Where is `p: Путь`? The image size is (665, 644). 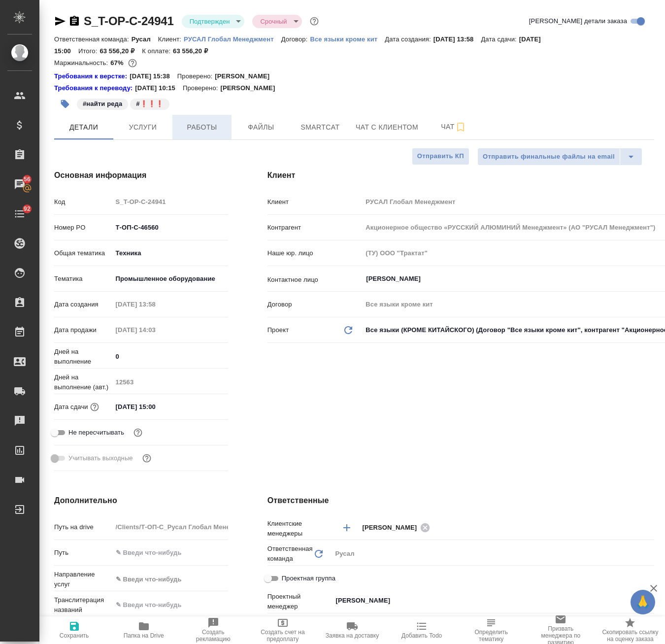
p: Путь is located at coordinates (83, 553).